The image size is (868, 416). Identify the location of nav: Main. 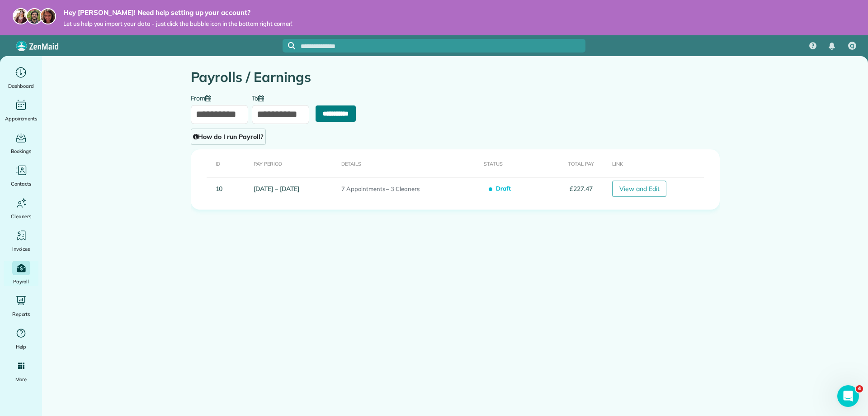
(834, 45).